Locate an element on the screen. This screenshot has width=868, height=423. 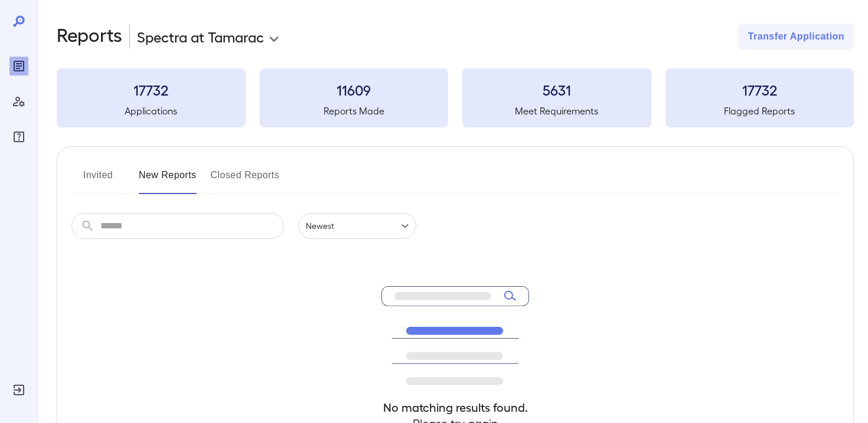
div: Newest is located at coordinates (357, 226).